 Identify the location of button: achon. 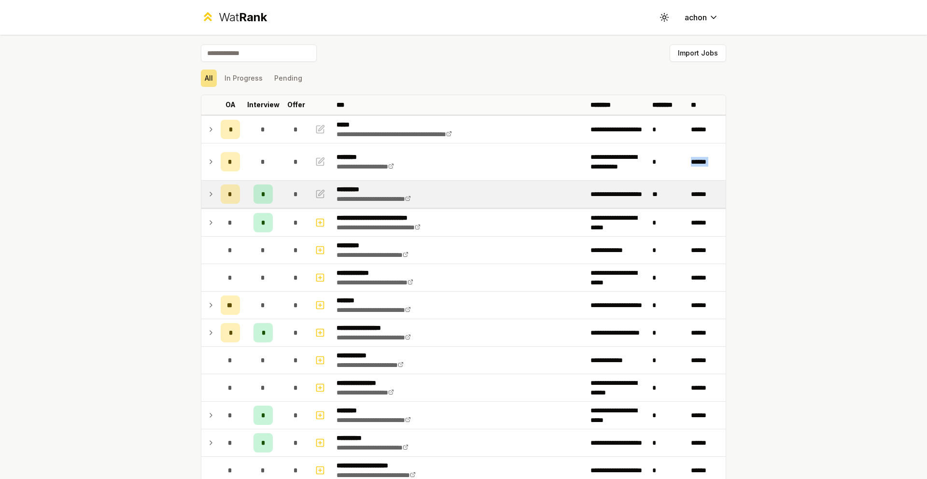
(702, 17).